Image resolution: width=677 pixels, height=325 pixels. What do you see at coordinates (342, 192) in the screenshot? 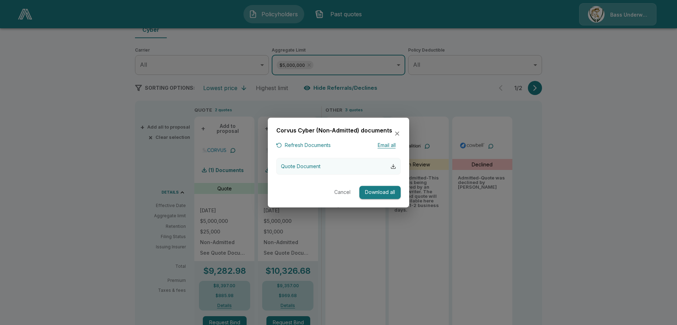
I see `button: Cancel` at bounding box center [342, 192].